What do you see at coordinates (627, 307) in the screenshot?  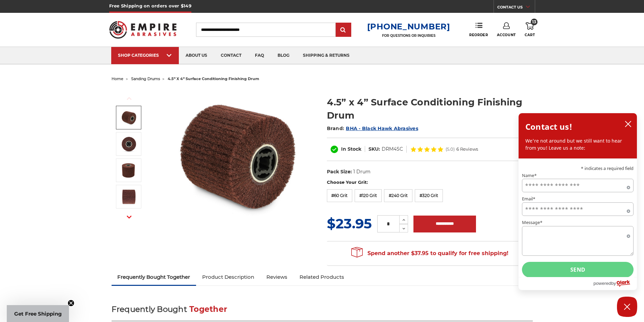 I see `button: Close Chatbox` at bounding box center [627, 307].